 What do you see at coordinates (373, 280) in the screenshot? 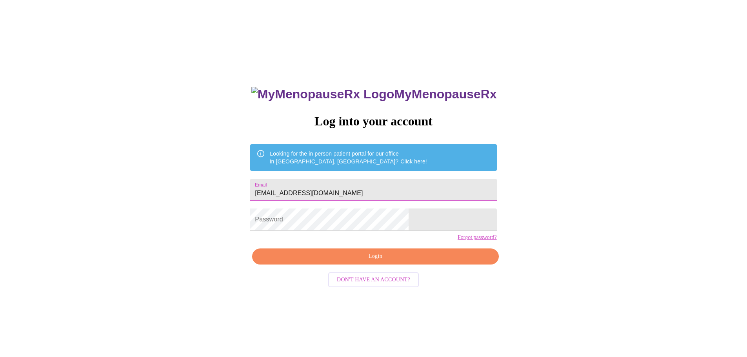
I see `span: Don't have an account?` at bounding box center [373, 280].